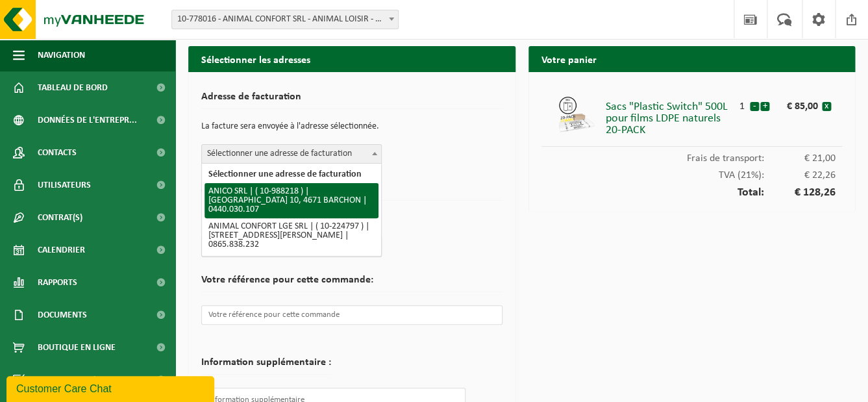 Image resolution: width=868 pixels, height=402 pixels. What do you see at coordinates (266, 365) in the screenshot?
I see `h2: Information supplémentaire :` at bounding box center [266, 365].